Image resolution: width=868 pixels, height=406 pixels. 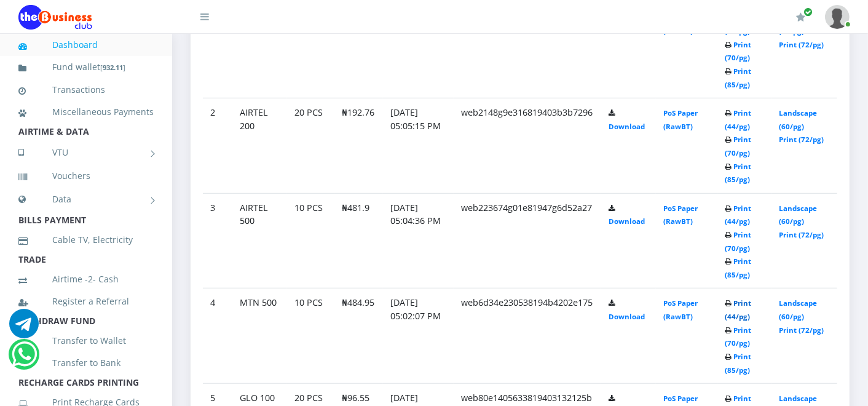 What do you see at coordinates (86, 301) in the screenshot?
I see `a: Register a Referral` at bounding box center [86, 301].